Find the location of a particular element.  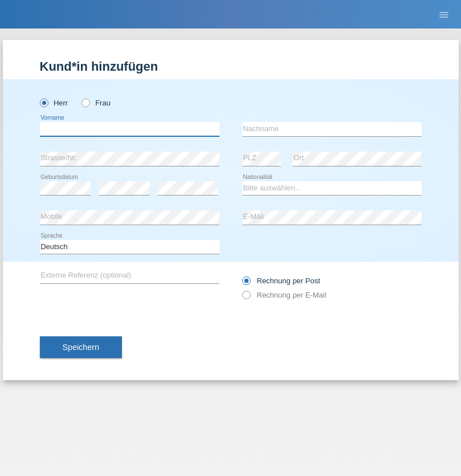

input: Rechnung per Post is located at coordinates (246, 284).